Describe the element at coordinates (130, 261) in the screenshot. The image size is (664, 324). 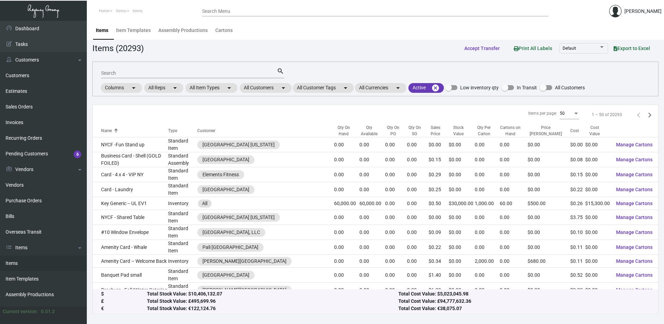
I see `td: Amenity Card – Welcome Back` at that location.